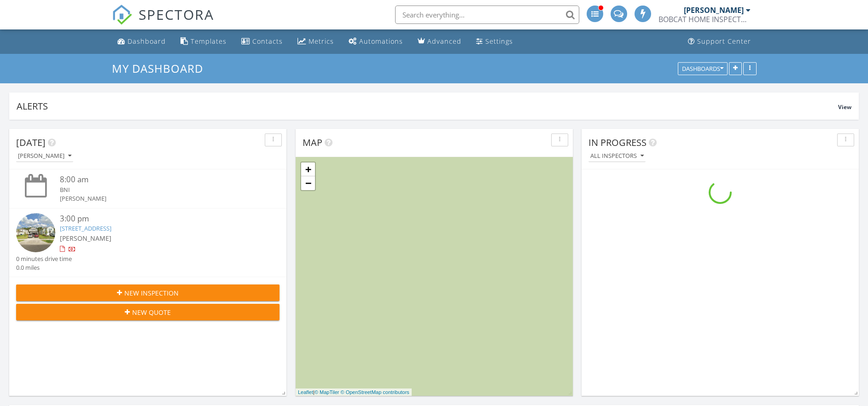 The image size is (868, 406). What do you see at coordinates (719, 41) in the screenshot?
I see `a: Support Center` at bounding box center [719, 41].